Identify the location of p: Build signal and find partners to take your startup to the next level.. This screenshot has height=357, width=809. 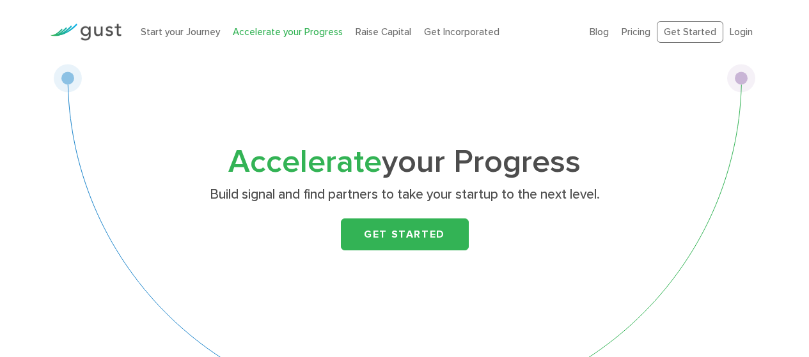
(404, 195).